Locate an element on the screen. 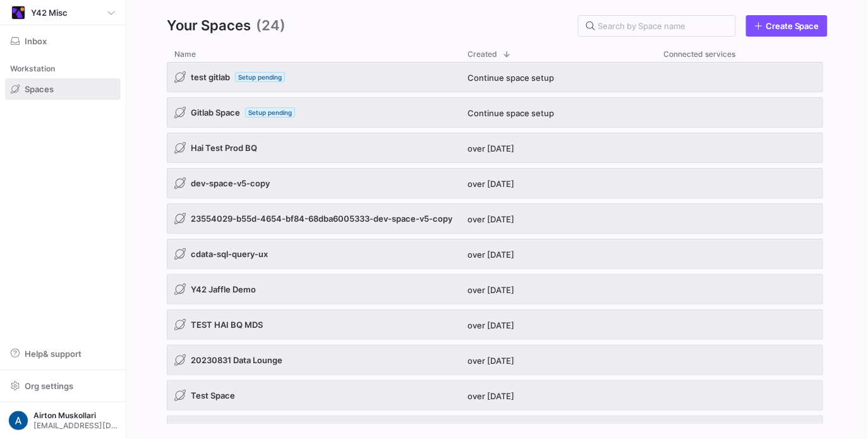  span: Create Space is located at coordinates (792, 26).